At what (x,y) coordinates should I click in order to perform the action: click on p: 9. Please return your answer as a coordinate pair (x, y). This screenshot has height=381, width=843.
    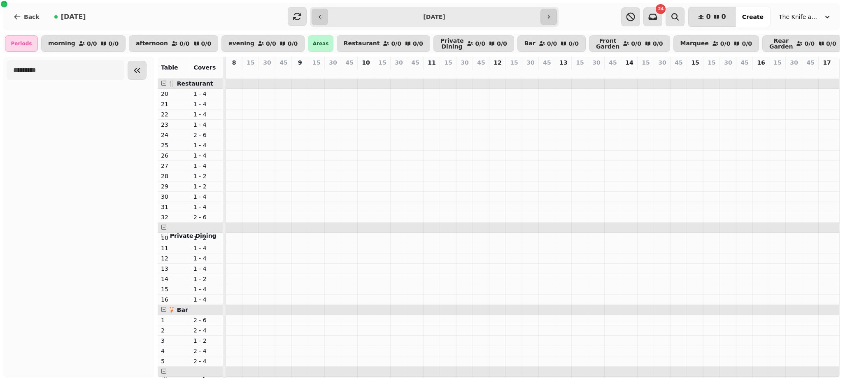
    Looking at the image, I should click on (300, 63).